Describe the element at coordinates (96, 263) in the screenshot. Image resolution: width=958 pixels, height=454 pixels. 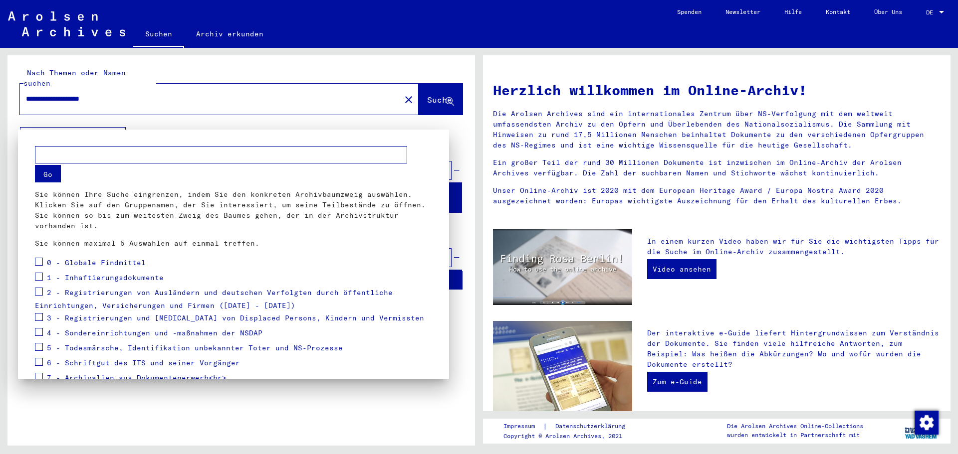
I see `span: 0 - Globale Findmittel` at that location.